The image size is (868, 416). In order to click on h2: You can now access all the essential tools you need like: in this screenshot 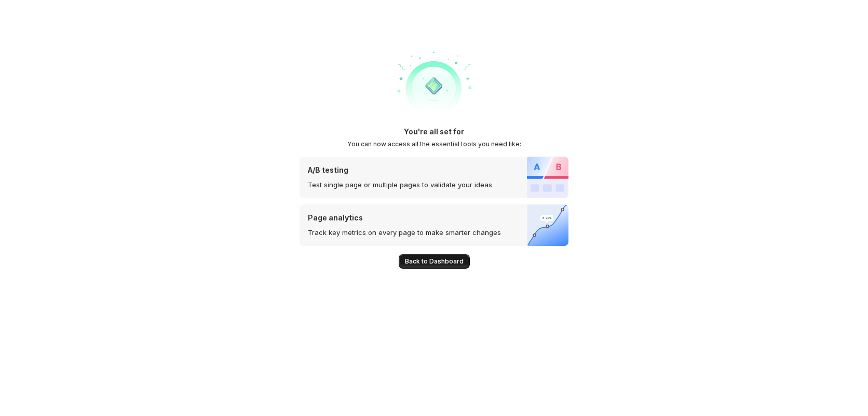, I will do `click(434, 144)`.